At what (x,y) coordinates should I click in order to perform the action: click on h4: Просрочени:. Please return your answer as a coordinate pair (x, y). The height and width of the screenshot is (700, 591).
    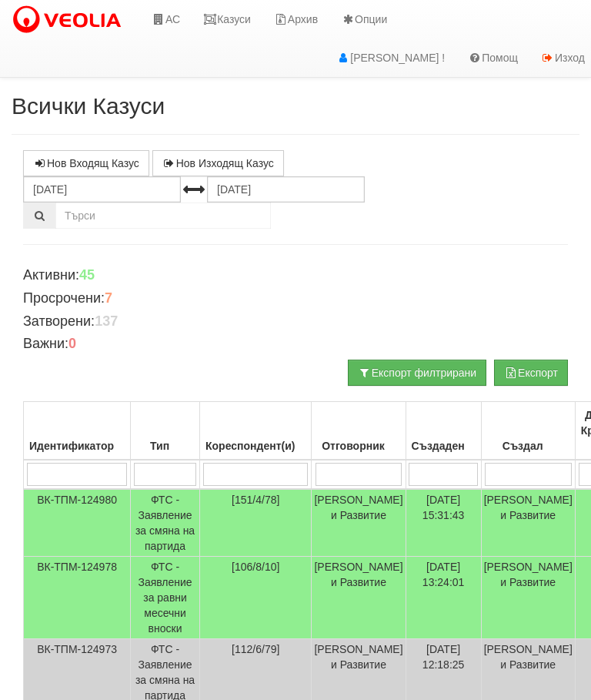
    Looking at the image, I should click on (295, 299).